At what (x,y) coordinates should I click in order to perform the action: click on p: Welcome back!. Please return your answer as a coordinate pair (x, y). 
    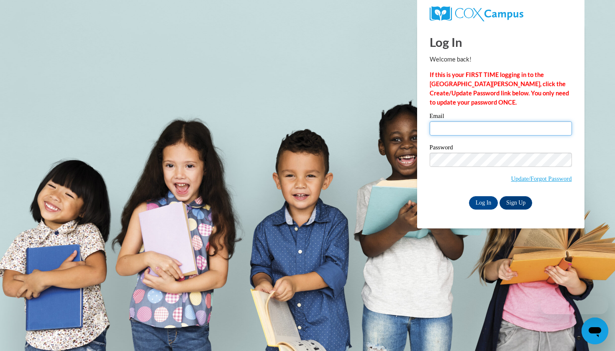
    Looking at the image, I should click on (501, 59).